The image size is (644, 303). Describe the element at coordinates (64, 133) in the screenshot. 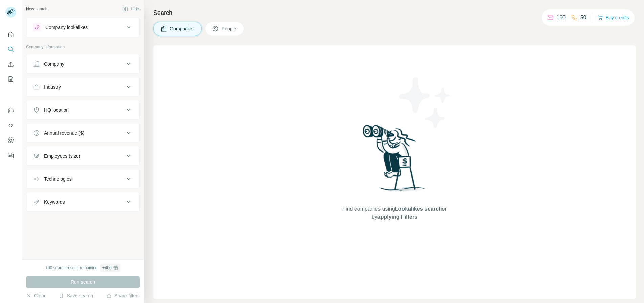

I see `div: Annual revenue ($)` at that location.